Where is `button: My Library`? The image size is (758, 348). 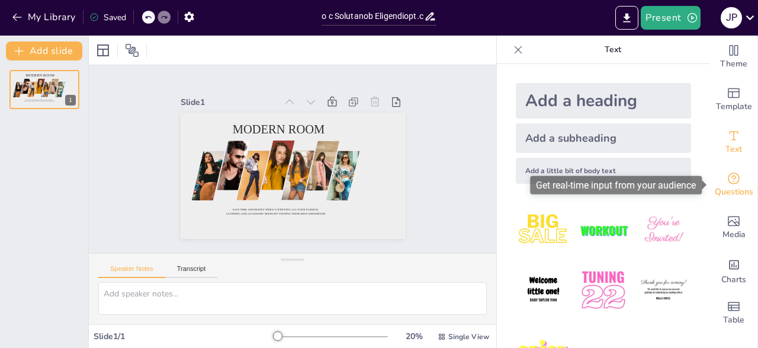
button: My Library is located at coordinates (44, 17).